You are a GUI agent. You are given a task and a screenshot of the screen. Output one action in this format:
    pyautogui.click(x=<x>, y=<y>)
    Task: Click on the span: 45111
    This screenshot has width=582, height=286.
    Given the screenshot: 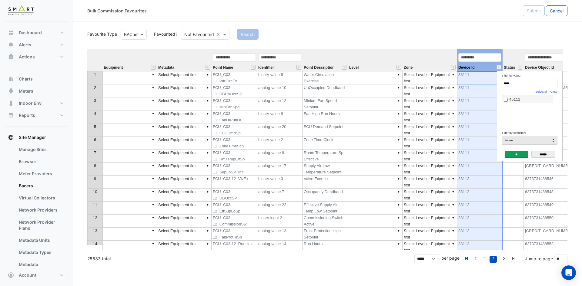 What is the action you would take?
    pyautogui.click(x=515, y=99)
    